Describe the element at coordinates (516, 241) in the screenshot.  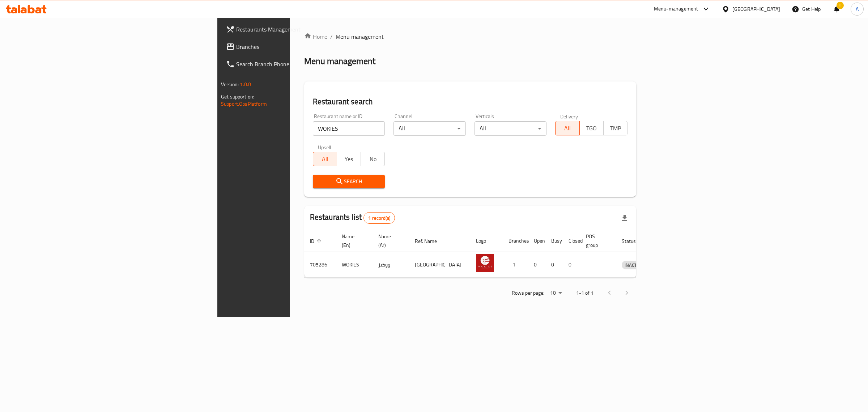
I see `th: Branches` at that location.